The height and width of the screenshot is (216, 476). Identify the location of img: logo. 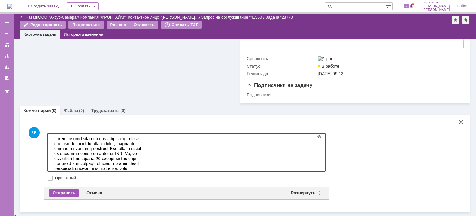
(10, 6).